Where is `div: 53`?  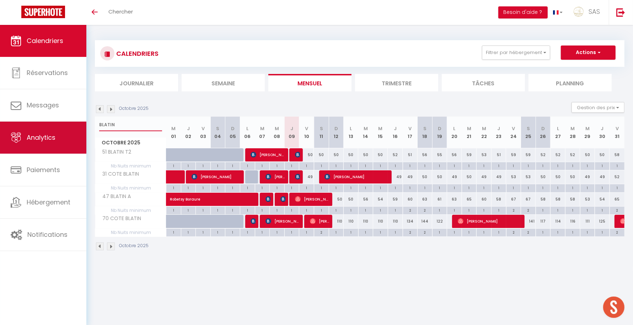 div: 53 is located at coordinates (484, 155).